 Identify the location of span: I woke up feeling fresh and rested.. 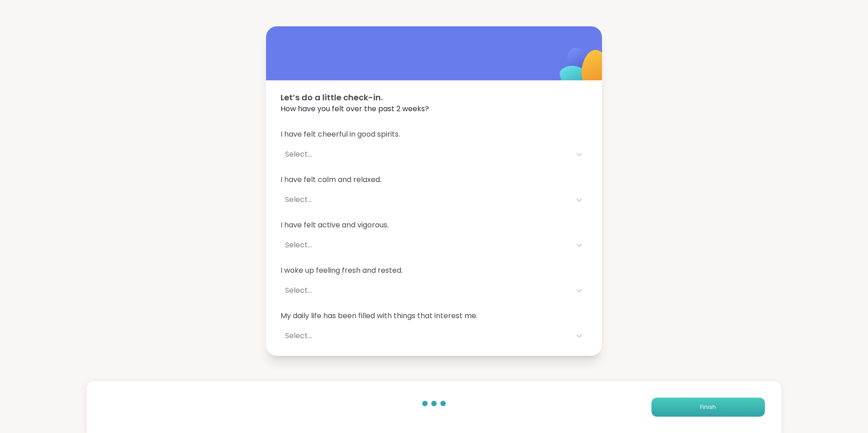
(434, 271).